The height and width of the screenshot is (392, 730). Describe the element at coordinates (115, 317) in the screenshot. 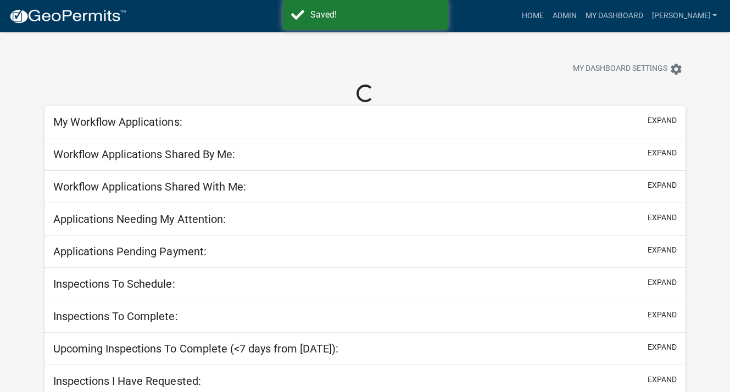

I see `h5: Inspections To Complete:` at that location.